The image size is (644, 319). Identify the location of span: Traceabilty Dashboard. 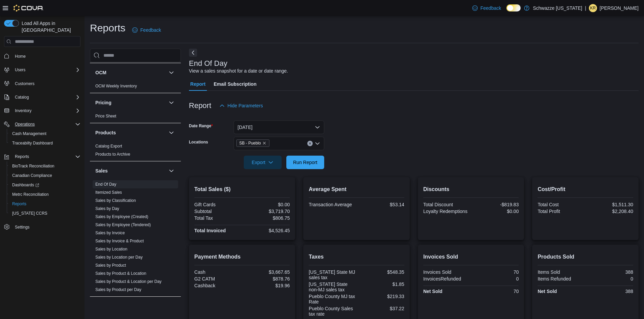
(45, 143).